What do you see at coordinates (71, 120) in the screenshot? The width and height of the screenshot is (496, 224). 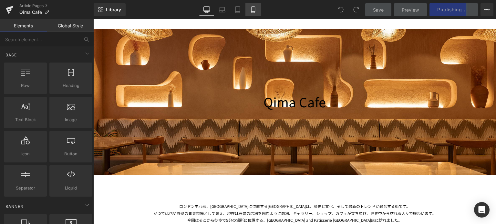 I see `span: Image` at bounding box center [71, 120].